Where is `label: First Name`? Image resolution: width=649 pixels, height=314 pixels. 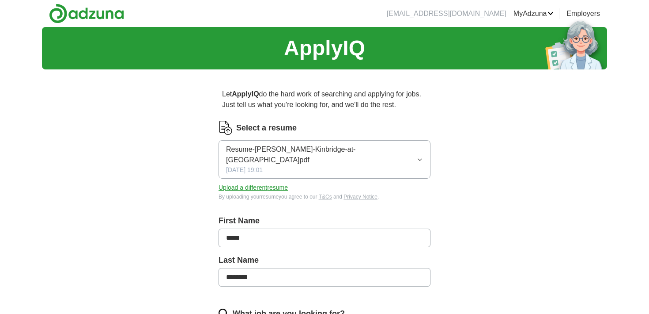 label: First Name is located at coordinates (325, 220).